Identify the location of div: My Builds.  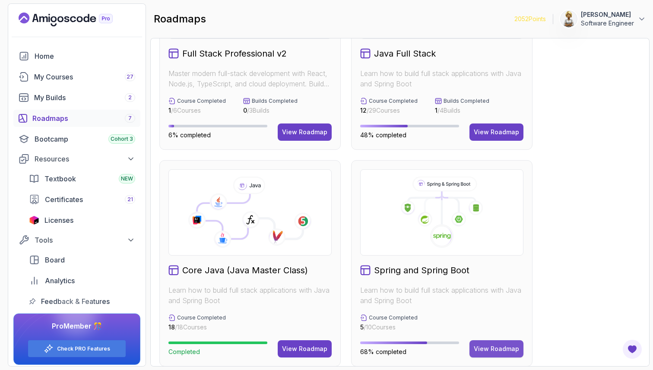
(85, 98).